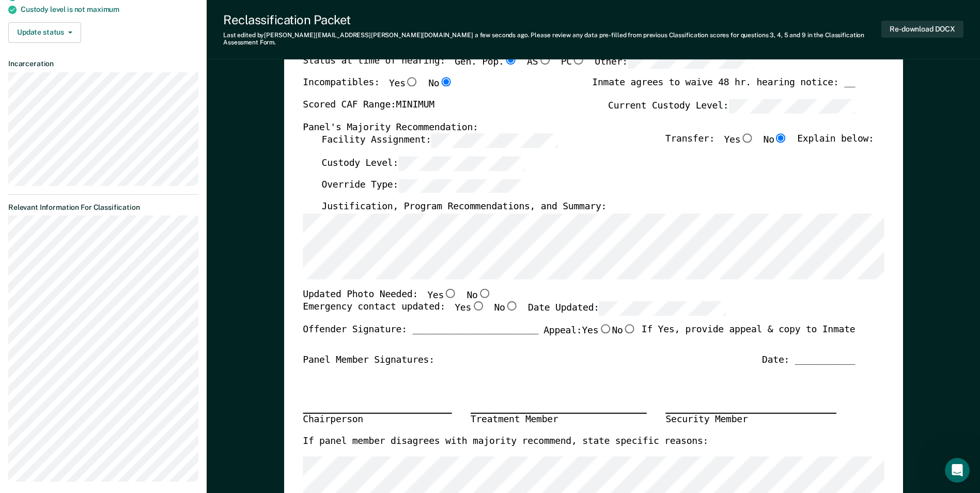 This screenshot has height=493, width=980. What do you see at coordinates (44, 33) in the screenshot?
I see `button: Update status` at bounding box center [44, 33].